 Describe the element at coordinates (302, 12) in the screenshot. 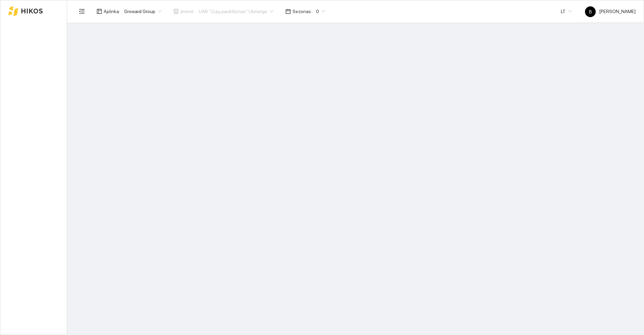

I see `span: Sezonas :` at that location.